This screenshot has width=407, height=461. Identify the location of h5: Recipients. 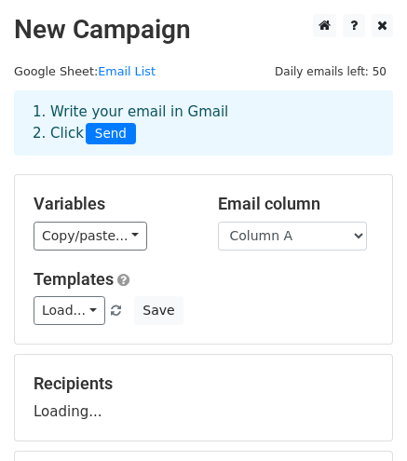
(203, 384).